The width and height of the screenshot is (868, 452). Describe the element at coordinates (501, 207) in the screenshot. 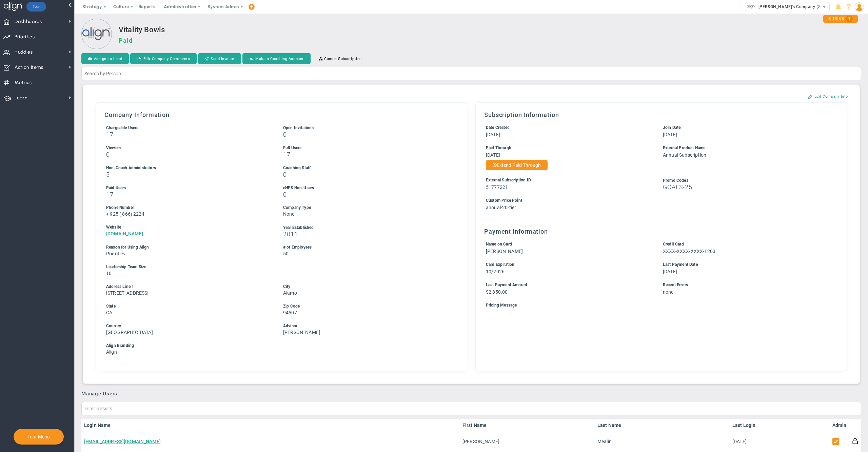

I see `span: annual-20-tier` at that location.